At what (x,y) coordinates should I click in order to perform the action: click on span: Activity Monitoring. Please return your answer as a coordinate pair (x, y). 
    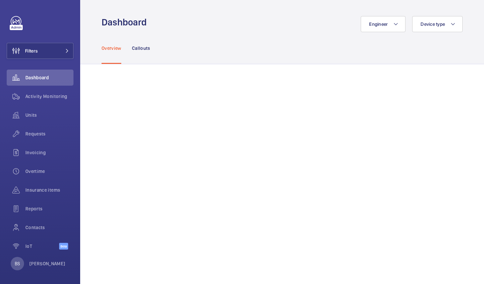
    Looking at the image, I should click on (49, 96).